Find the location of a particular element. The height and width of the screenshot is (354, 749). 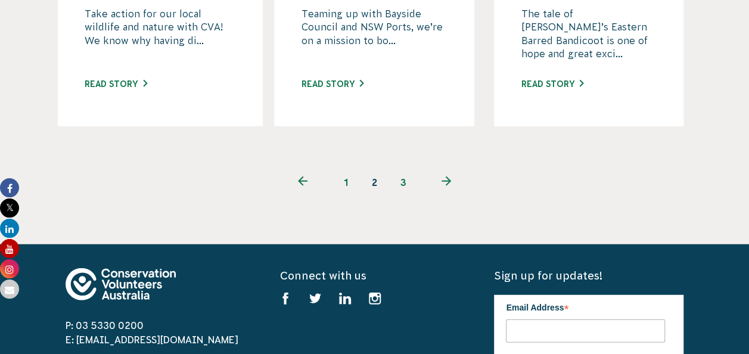

a: 1 is located at coordinates (346, 182).